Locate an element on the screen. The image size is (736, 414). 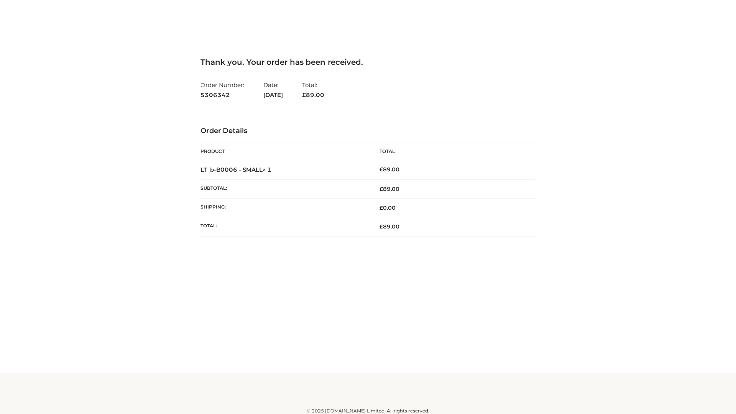
th: Shipping: is located at coordinates (284, 208).